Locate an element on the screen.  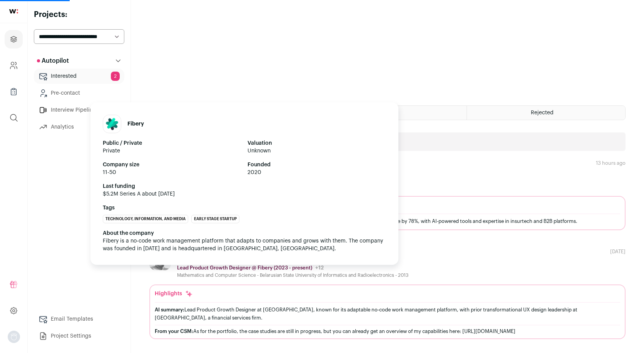
span: 2 is located at coordinates (115, 76).